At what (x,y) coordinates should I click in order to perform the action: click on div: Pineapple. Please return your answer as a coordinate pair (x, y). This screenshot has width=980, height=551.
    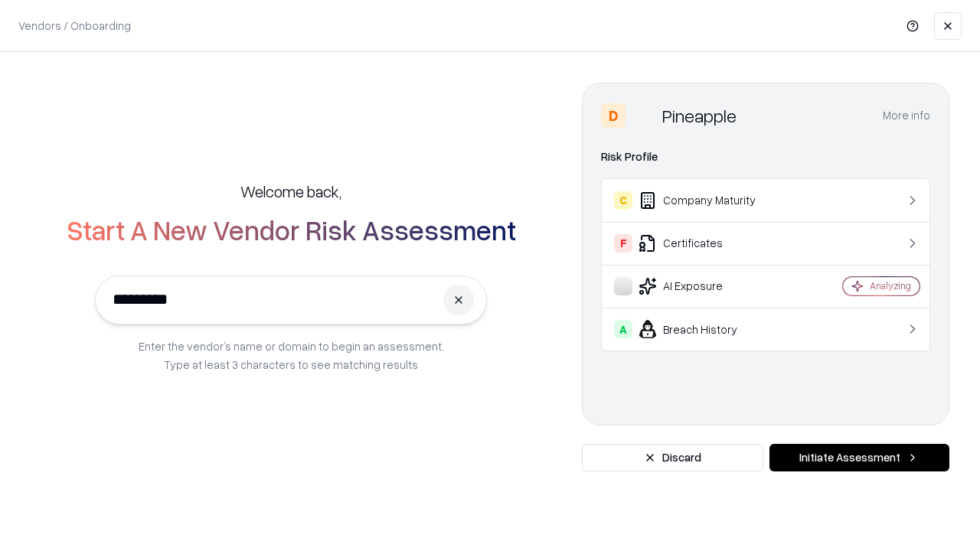
    Looking at the image, I should click on (699, 115).